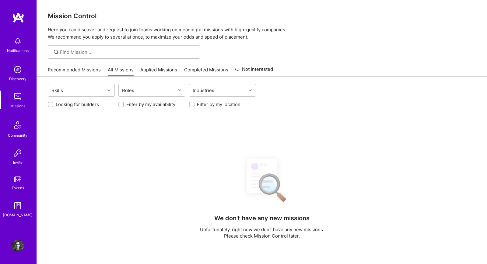 This screenshot has height=264, width=487. What do you see at coordinates (262, 33) in the screenshot?
I see `p: Here you can discover and request to join teams working on meaningful missions with high-quality ...` at bounding box center [262, 33].